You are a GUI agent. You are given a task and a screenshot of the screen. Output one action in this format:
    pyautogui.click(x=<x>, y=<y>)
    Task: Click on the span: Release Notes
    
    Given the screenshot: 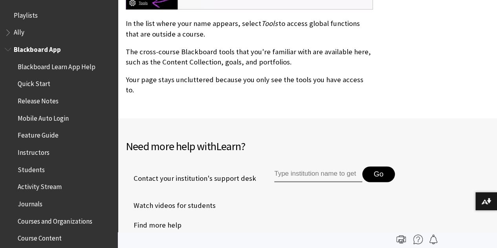 What is the action you would take?
    pyautogui.click(x=38, y=99)
    